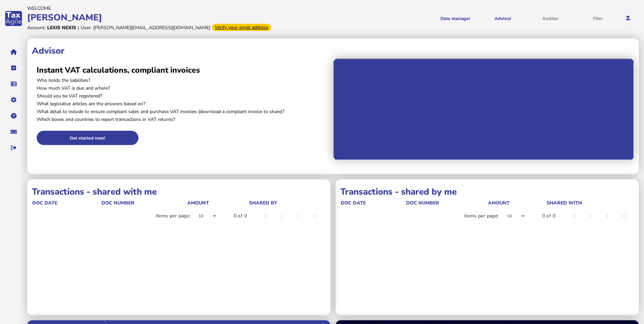  What do you see at coordinates (14, 84) in the screenshot?
I see `i: Data manager` at bounding box center [14, 84].